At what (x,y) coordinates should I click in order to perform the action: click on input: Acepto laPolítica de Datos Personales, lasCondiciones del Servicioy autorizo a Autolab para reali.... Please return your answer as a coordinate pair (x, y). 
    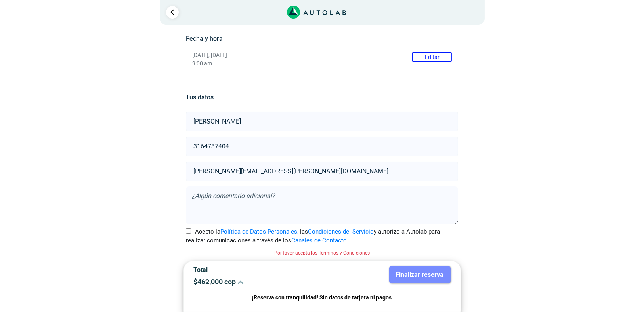
    Looking at the image, I should click on (188, 231).